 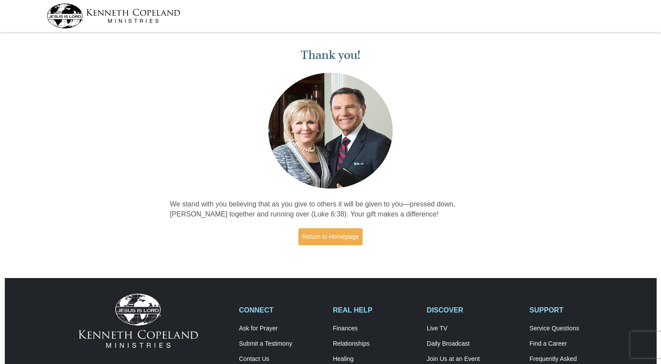 What do you see at coordinates (375, 344) in the screenshot?
I see `a: Relationships` at bounding box center [375, 344].